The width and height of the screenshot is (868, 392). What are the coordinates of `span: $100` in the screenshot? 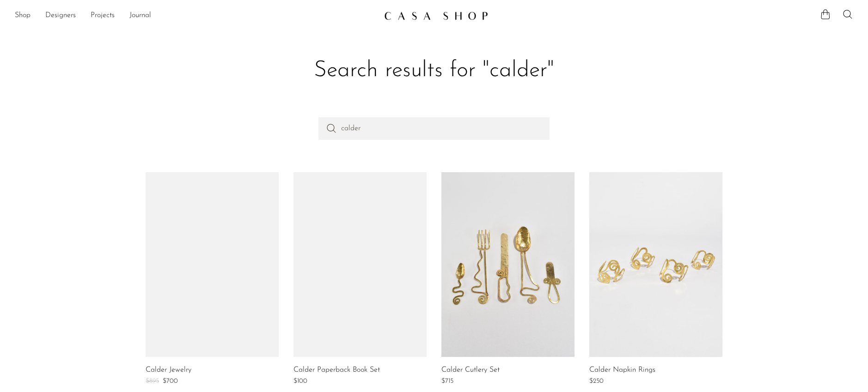 It's located at (300, 381).